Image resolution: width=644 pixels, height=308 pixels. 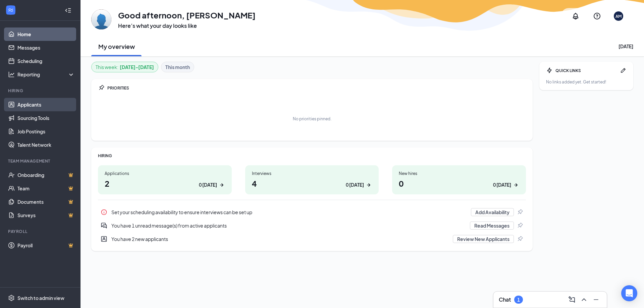 What do you see at coordinates (101, 19) in the screenshot?
I see `img: Anthony Mansch` at bounding box center [101, 19].